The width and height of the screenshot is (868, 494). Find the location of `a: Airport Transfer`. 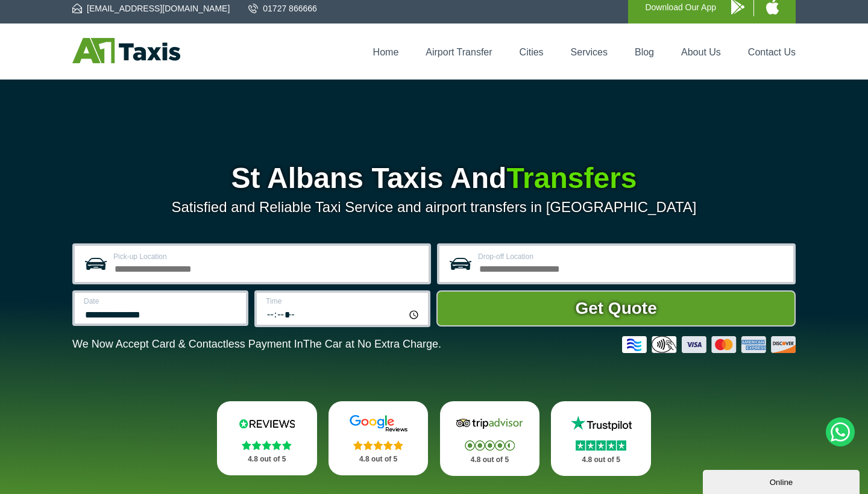

a: Airport Transfer is located at coordinates (458, 52).